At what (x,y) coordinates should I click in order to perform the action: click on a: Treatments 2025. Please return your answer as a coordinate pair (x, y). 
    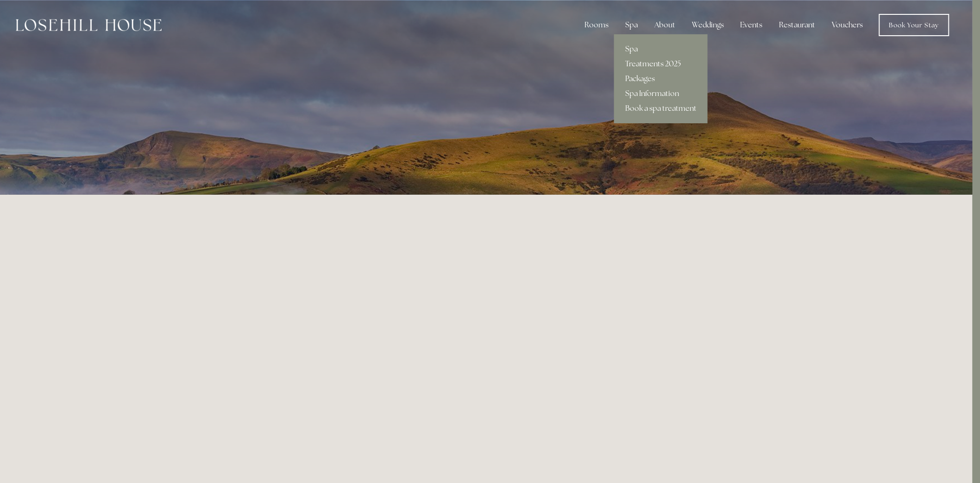
    Looking at the image, I should click on (661, 64).